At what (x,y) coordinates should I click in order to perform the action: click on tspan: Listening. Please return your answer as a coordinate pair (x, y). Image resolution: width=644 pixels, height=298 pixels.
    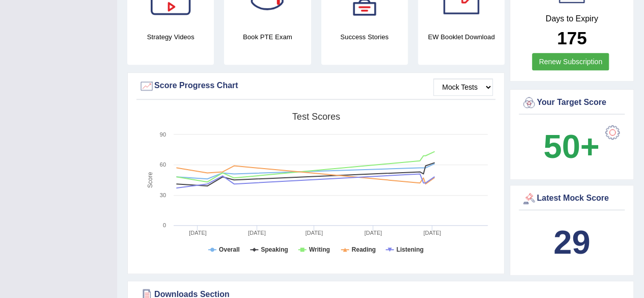
    Looking at the image, I should click on (410, 250).